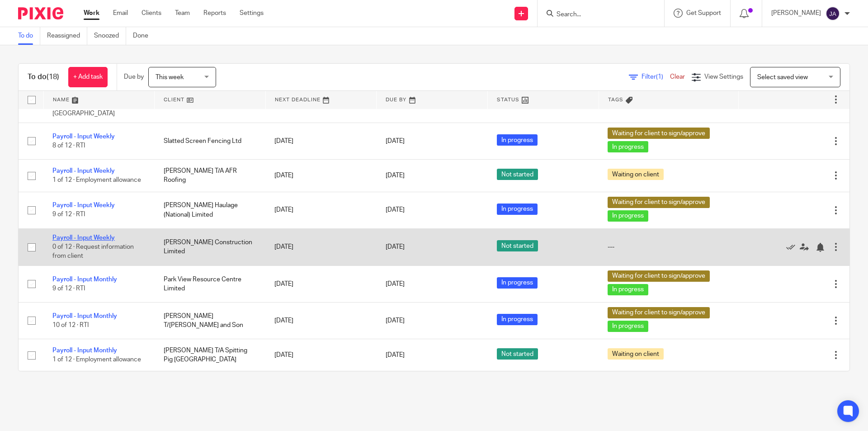  Describe the element at coordinates (144, 36) in the screenshot. I see `a: Done` at that location.